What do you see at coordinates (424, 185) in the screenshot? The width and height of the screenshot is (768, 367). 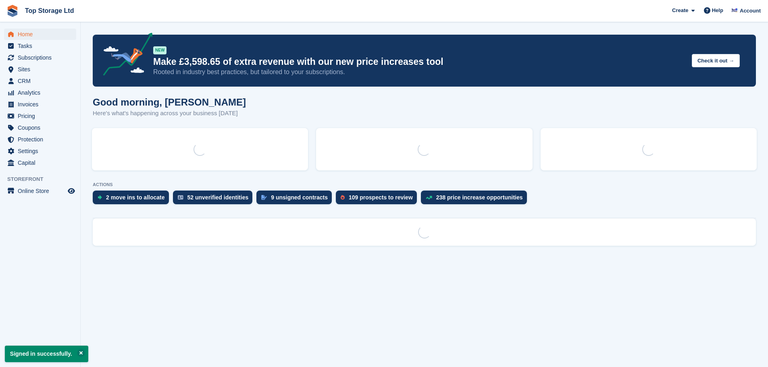 I see `p: ACTIONS` at bounding box center [424, 185].